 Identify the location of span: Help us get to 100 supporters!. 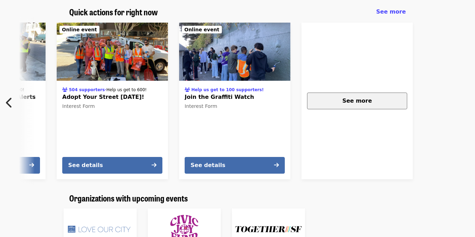
(228, 90).